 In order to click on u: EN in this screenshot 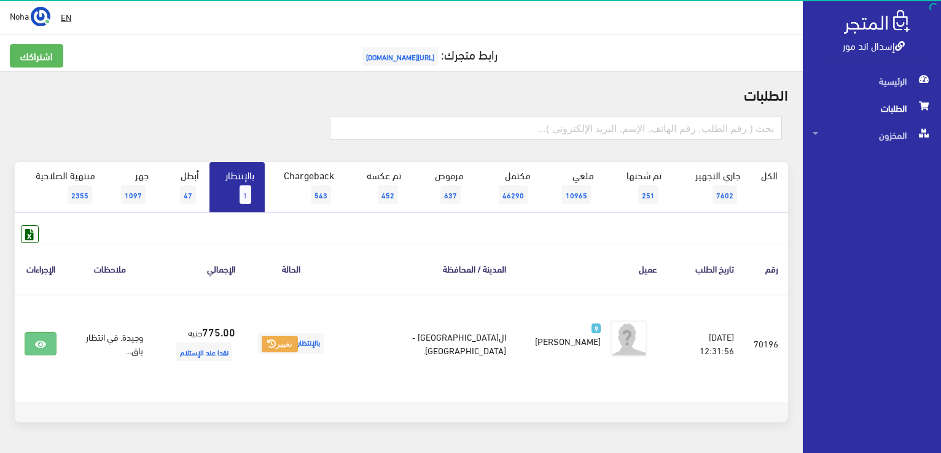, I will do `click(66, 17)`.